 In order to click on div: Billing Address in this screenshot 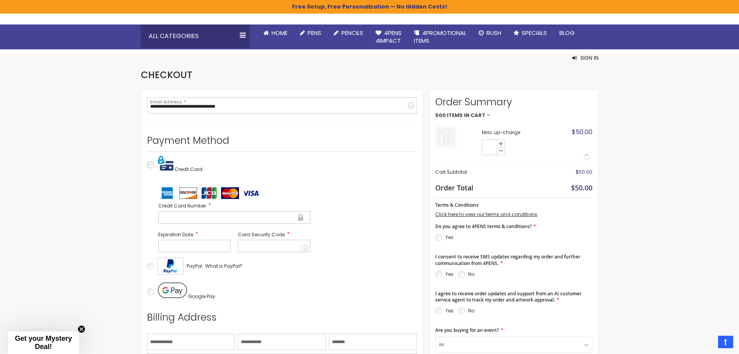, I will do `click(282, 319)`.